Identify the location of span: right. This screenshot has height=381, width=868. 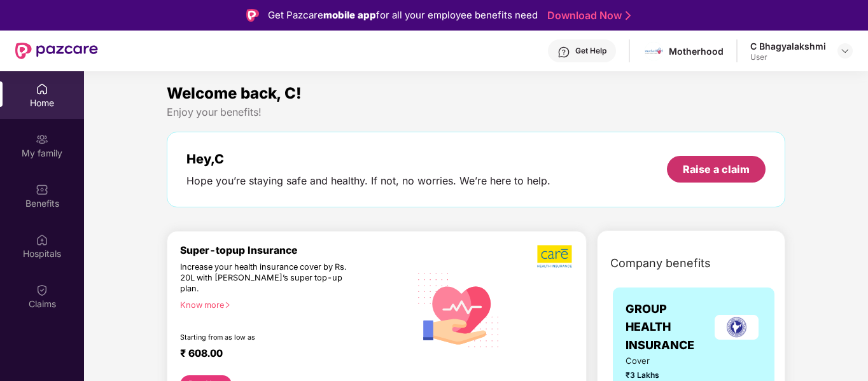
(227, 305).